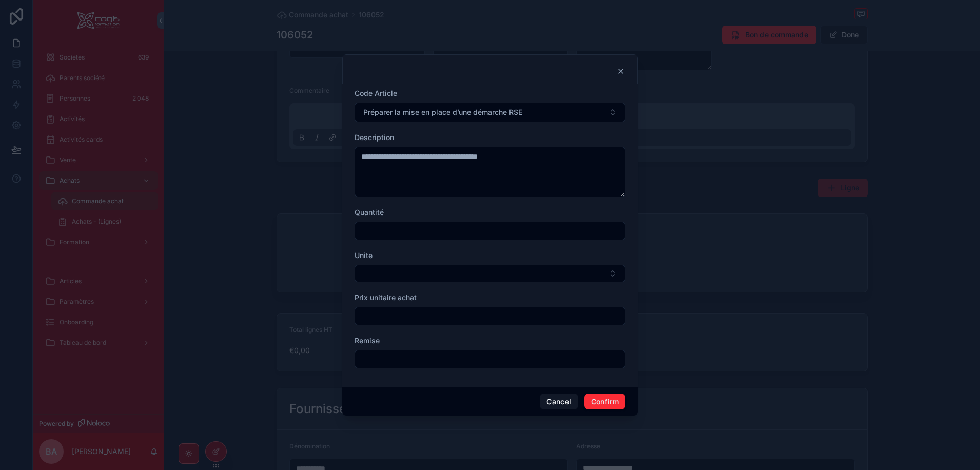 The image size is (980, 470). Describe the element at coordinates (443, 112) in the screenshot. I see `span: Préparer la mise en place d’une démarche RSE` at that location.